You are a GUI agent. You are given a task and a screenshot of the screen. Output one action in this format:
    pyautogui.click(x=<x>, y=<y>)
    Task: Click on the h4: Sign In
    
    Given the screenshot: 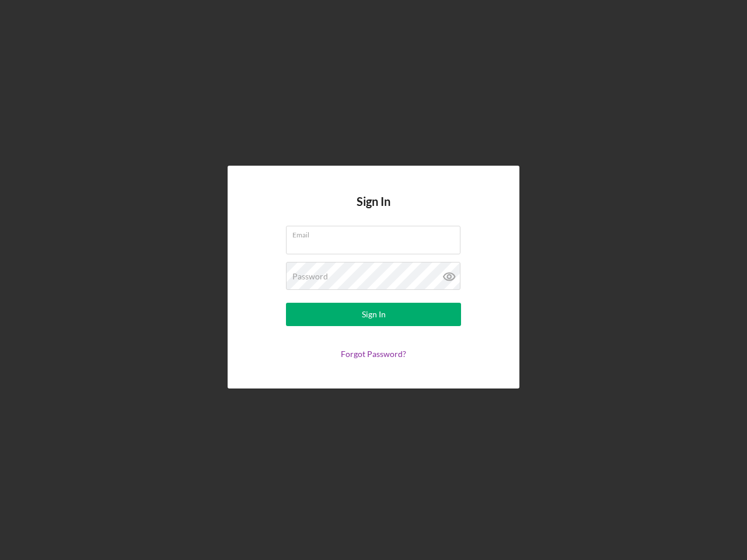 What is the action you would take?
    pyautogui.click(x=374, y=210)
    